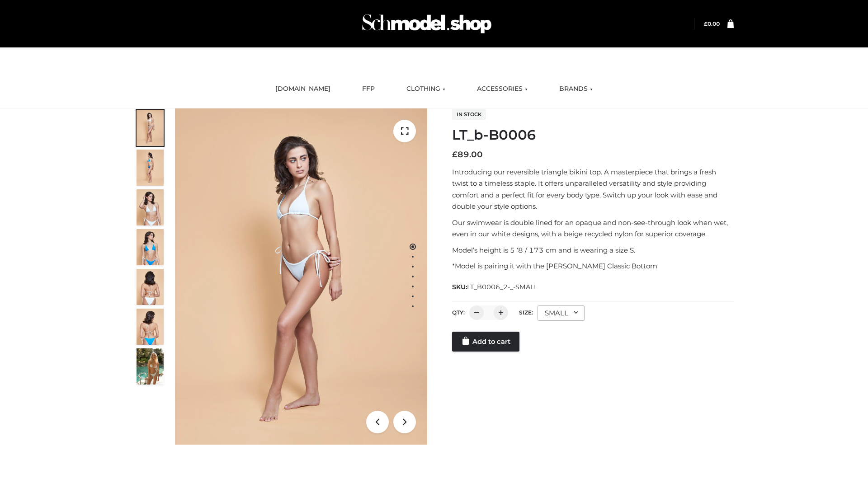  I want to click on h1: LT_b-B0006, so click(592, 135).